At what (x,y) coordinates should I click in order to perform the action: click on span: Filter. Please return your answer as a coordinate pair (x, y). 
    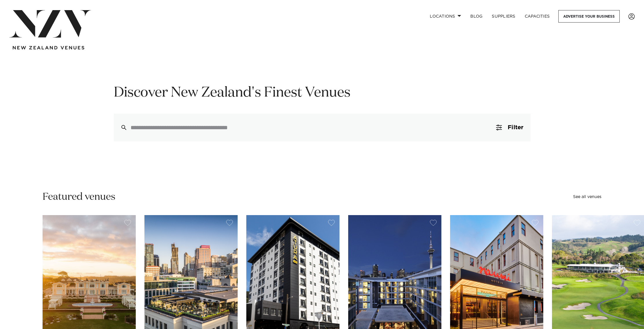
    Looking at the image, I should click on (516, 127).